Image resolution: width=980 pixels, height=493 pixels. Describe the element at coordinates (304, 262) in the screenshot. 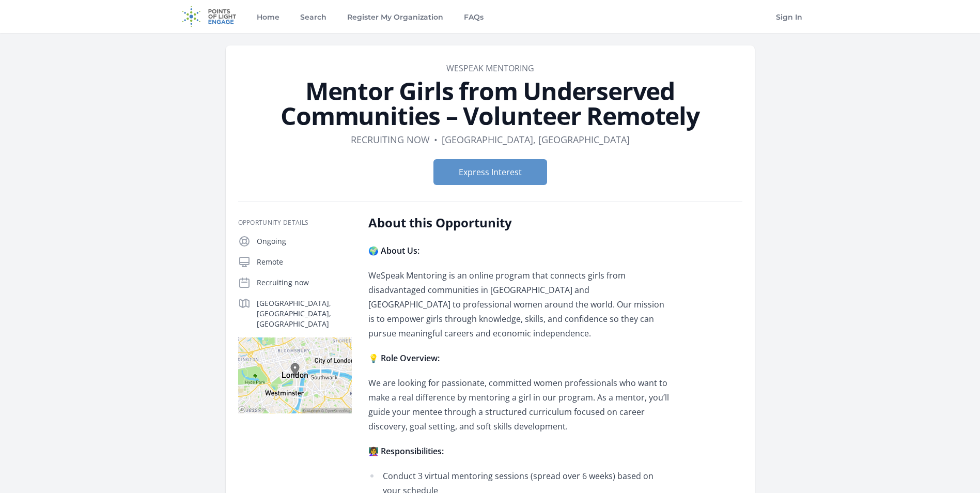

I see `p: Remote` at that location.